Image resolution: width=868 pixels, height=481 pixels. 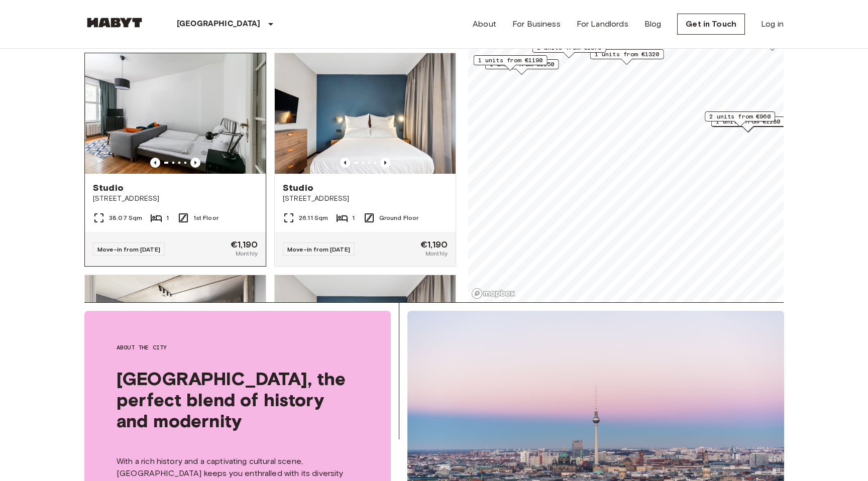 I want to click on a: Log in, so click(x=772, y=24).